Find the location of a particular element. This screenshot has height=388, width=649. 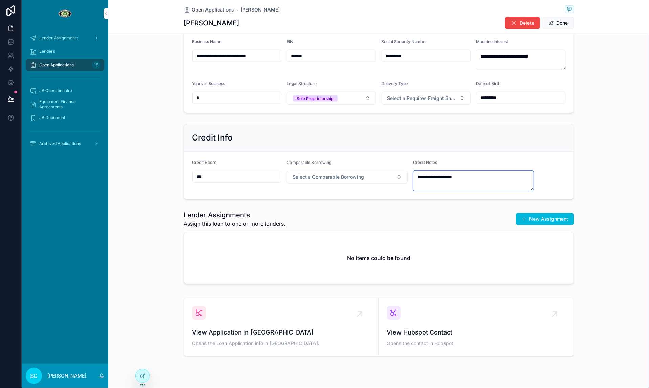

span: Delivery Type is located at coordinates (395, 83).